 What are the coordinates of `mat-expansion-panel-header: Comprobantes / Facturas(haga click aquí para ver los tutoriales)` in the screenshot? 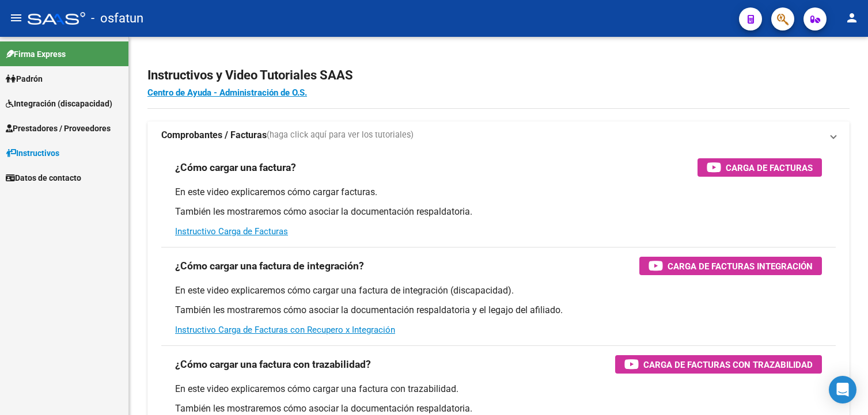 It's located at (498, 135).